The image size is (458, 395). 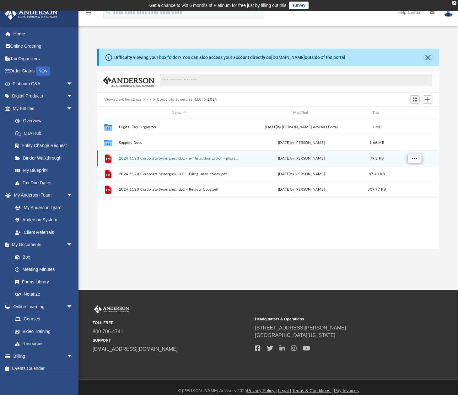 I want to click on a: Client Referrals, so click(x=44, y=233).